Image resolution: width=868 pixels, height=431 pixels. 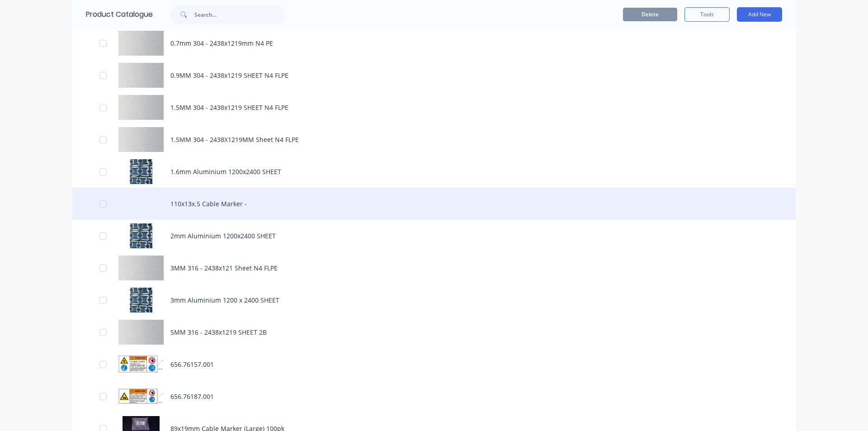 What do you see at coordinates (434, 332) in the screenshot?
I see `div: 5MM 316 - 2438x1219 SHEET 2B5MM 316 - 2438x1219 SHEET 2B` at bounding box center [434, 332].